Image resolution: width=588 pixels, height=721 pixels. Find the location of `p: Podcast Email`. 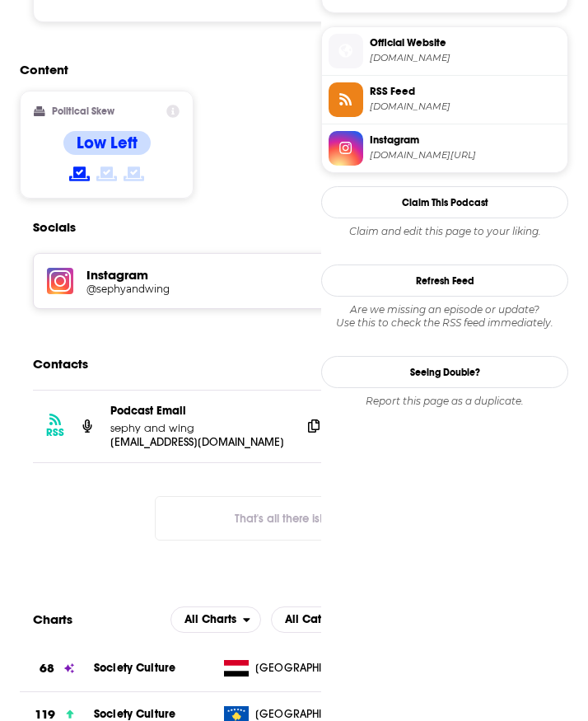

p: Podcast Email is located at coordinates (200, 410).